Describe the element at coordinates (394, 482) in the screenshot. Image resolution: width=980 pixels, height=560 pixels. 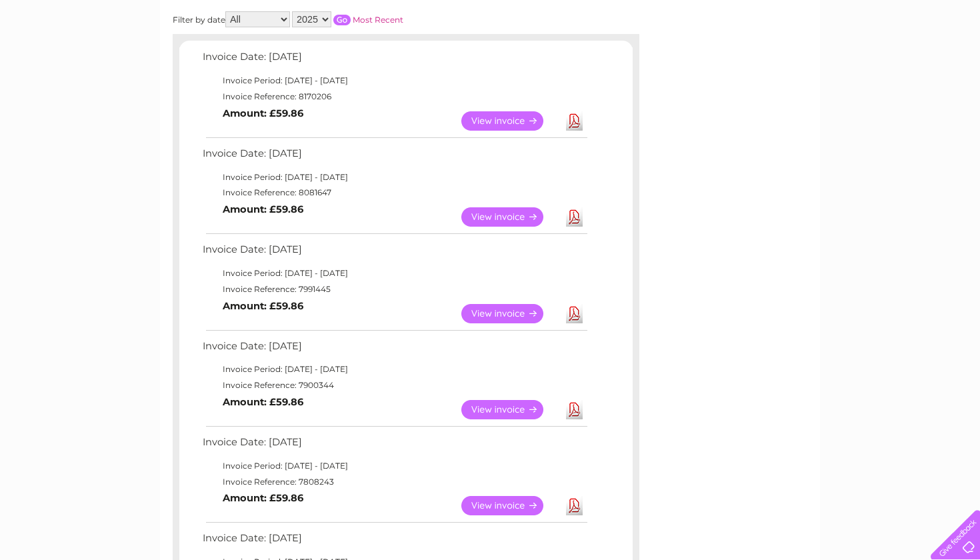
I see `td: Invoice Reference: 7808243` at that location.